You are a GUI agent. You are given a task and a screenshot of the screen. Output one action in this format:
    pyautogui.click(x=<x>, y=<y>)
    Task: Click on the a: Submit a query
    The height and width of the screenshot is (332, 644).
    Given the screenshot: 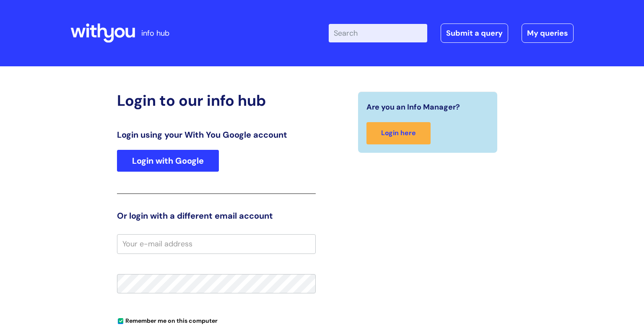 What is the action you would take?
    pyautogui.click(x=474, y=33)
    